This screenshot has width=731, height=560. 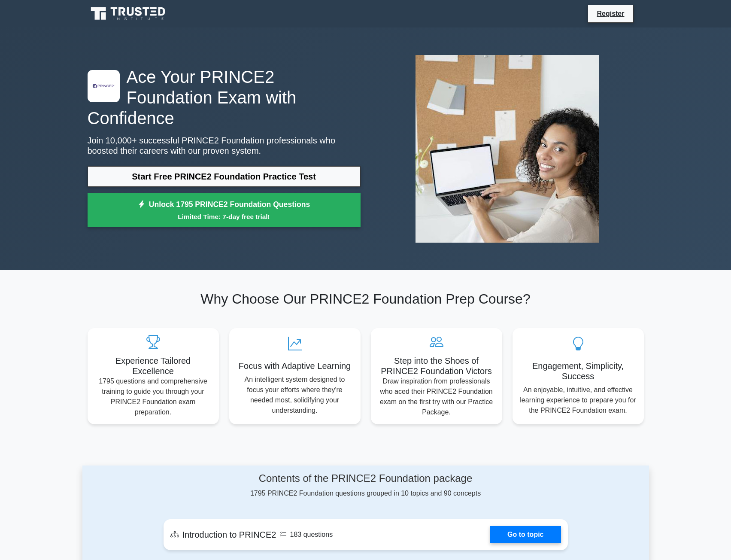 What do you see at coordinates (295, 395) in the screenshot?
I see `p: An intelligent system designed to focus your efforts where they're needed most, solidifying your ...` at bounding box center [295, 395].